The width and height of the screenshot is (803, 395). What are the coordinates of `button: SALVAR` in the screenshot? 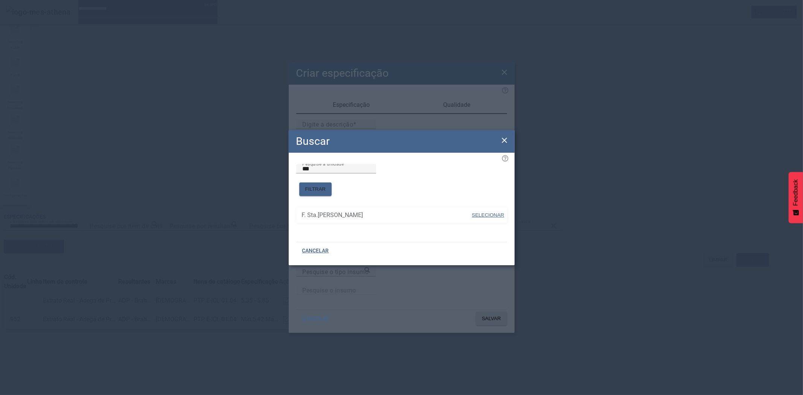 It's located at (491, 319).